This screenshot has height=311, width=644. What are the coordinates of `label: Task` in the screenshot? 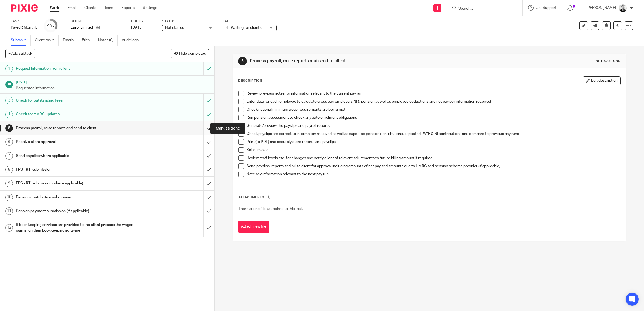 It's located at (24, 21).